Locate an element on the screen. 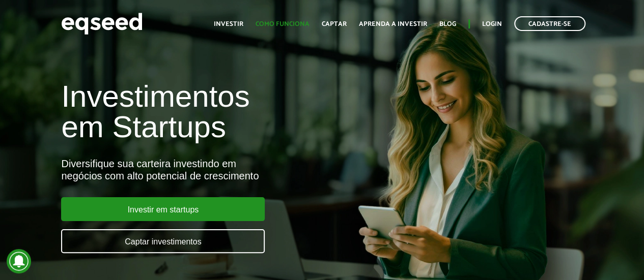  a: Captar is located at coordinates (334, 23).